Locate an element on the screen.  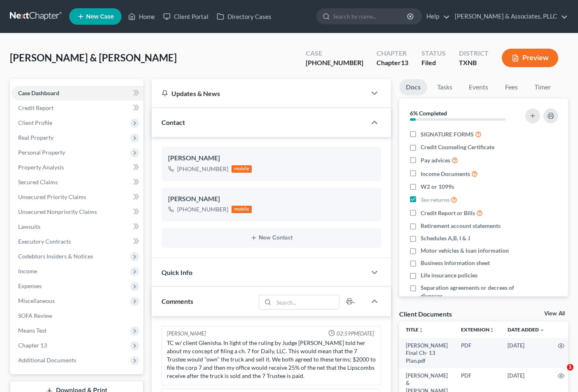
a: Tasks is located at coordinates (444, 87).